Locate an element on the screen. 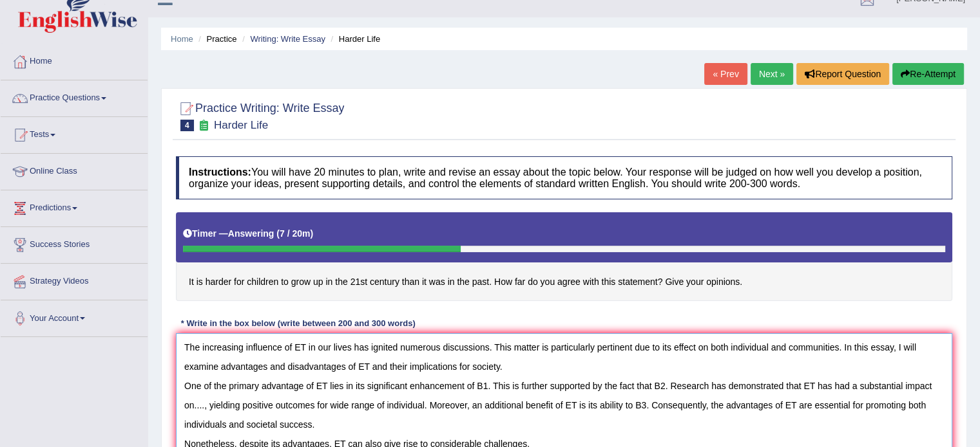  small: Exam occurring question is located at coordinates (203, 126).